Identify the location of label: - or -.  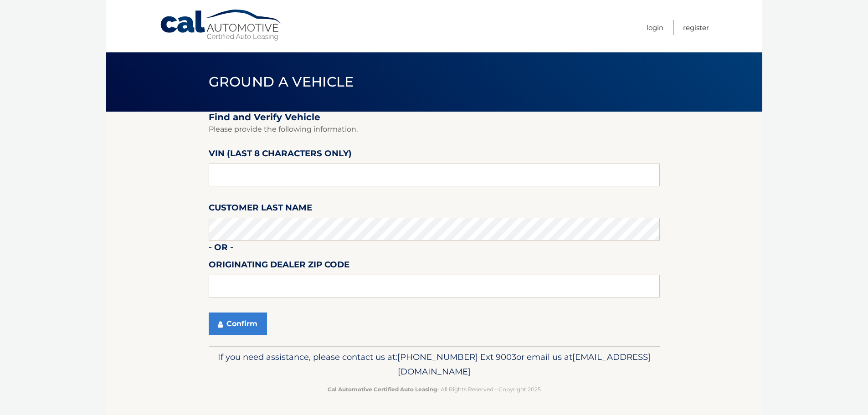
(221, 249).